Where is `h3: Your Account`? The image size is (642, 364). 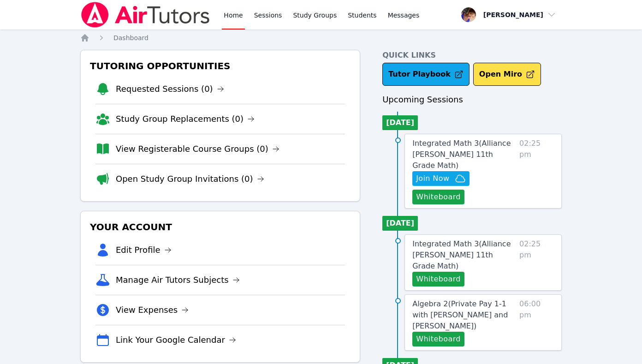
h3: Your Account is located at coordinates (220, 227).